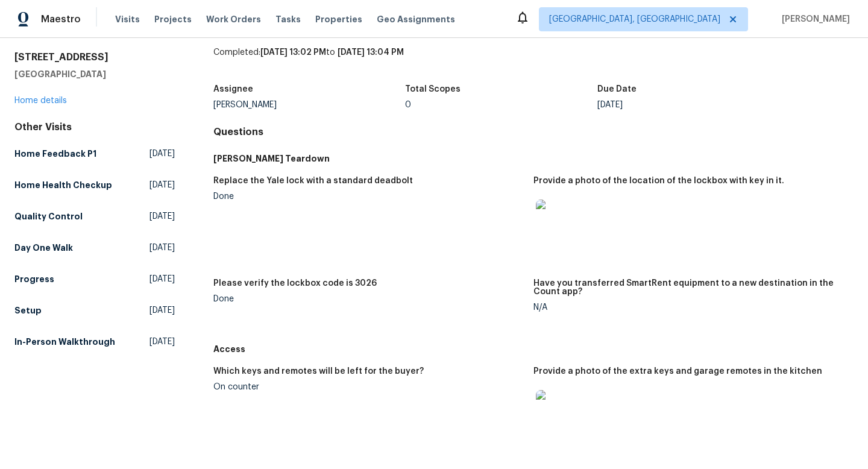 The width and height of the screenshot is (868, 469). I want to click on h5: Which keys and remotes will be left for the buyer?, so click(318, 372).